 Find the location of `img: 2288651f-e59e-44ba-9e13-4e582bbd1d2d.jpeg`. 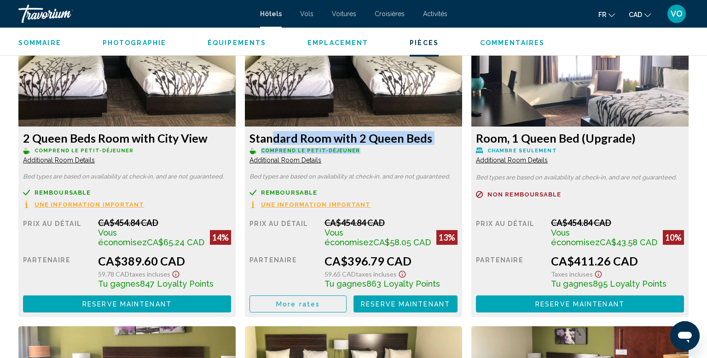

img: 2288651f-e59e-44ba-9e13-4e582bbd1d2d.jpeg is located at coordinates (580, 69).